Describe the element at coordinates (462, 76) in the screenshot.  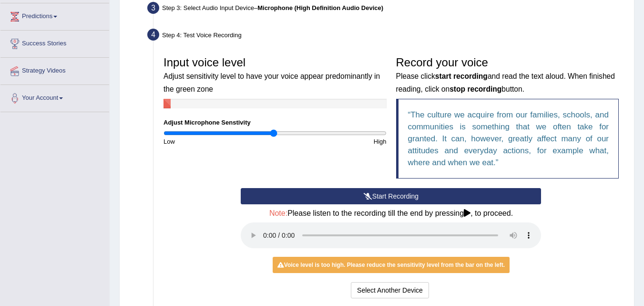
I see `b: start recording` at that location.